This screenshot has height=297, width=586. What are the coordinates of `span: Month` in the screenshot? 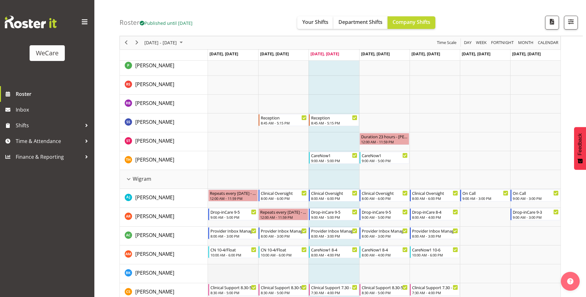 It's located at (526, 43).